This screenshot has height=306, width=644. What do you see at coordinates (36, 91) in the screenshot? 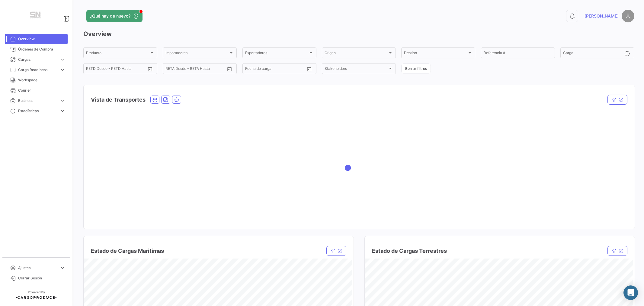
I see `a: Courier` at bounding box center [36, 91].